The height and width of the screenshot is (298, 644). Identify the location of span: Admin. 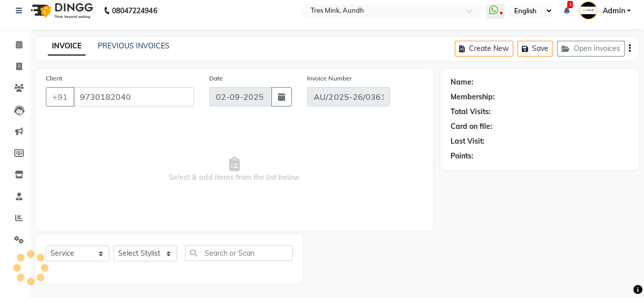
(614, 11).